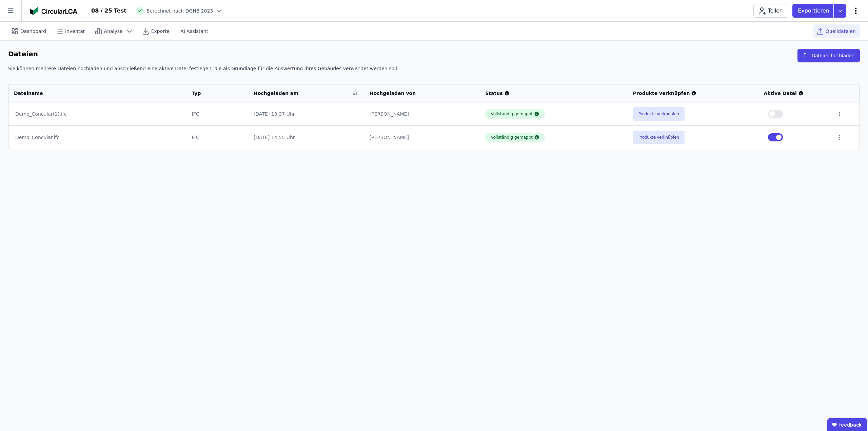 Image resolution: width=868 pixels, height=431 pixels. What do you see at coordinates (97, 114) in the screenshot?
I see `div: Demo_Concular(1).ifc` at bounding box center [97, 114].